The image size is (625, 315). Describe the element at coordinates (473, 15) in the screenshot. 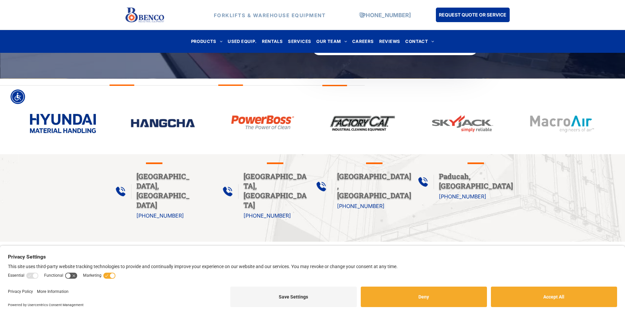

I see `span: REQUEST QUOTE OR SERVICE` at that location.